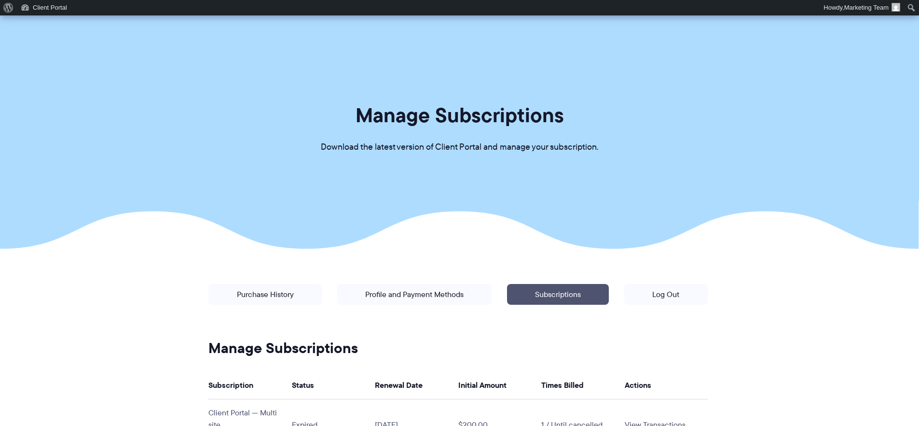  I want to click on a: Purchase History, so click(265, 294).